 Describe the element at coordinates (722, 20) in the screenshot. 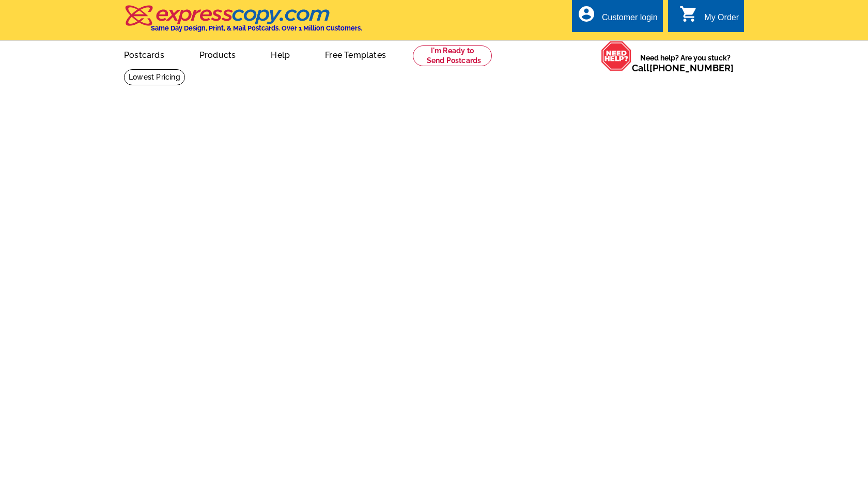

I see `div: My Order` at that location.